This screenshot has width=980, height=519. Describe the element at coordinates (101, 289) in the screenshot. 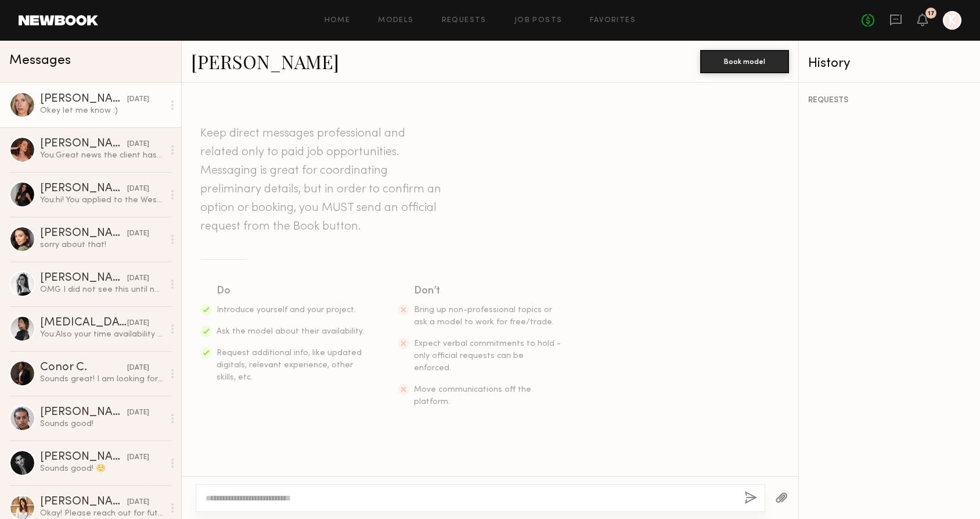

I see `div: OMG I did not see this until now…. I for some reason never get notifications for messages on this...` at that location.